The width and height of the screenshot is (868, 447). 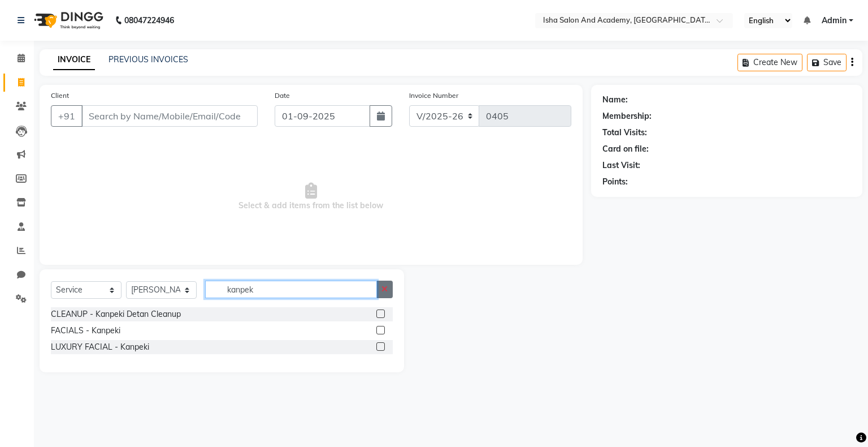 What do you see at coordinates (621, 165) in the screenshot?
I see `div: Last Visit:` at bounding box center [621, 165].